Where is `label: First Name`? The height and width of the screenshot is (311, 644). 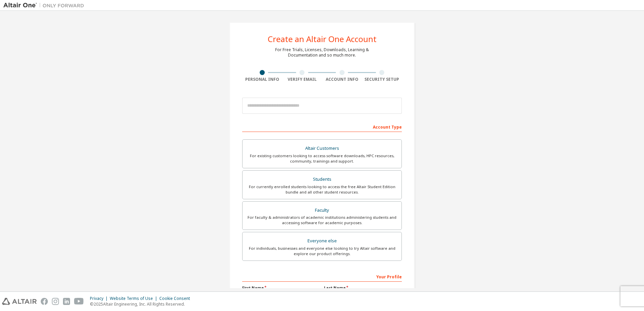 label: First Name is located at coordinates (281, 287).